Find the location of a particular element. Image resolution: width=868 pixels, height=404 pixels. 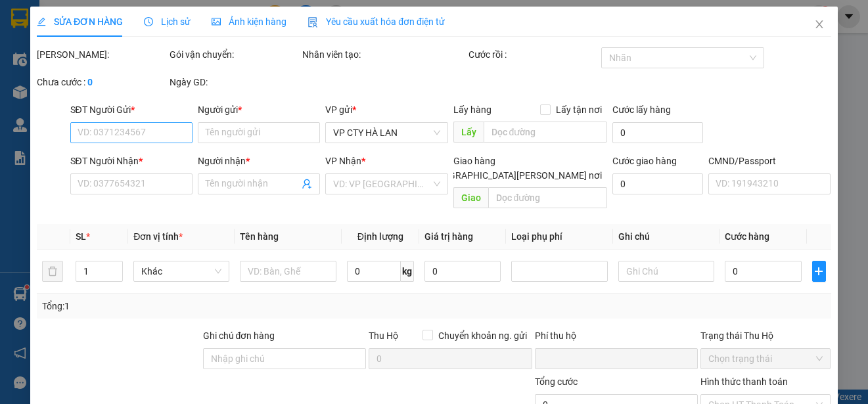

button: plus is located at coordinates (819, 271).